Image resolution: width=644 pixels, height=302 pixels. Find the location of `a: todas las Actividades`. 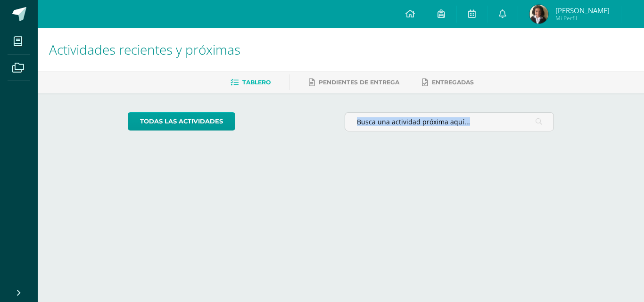

a: todas las Actividades is located at coordinates (181, 121).